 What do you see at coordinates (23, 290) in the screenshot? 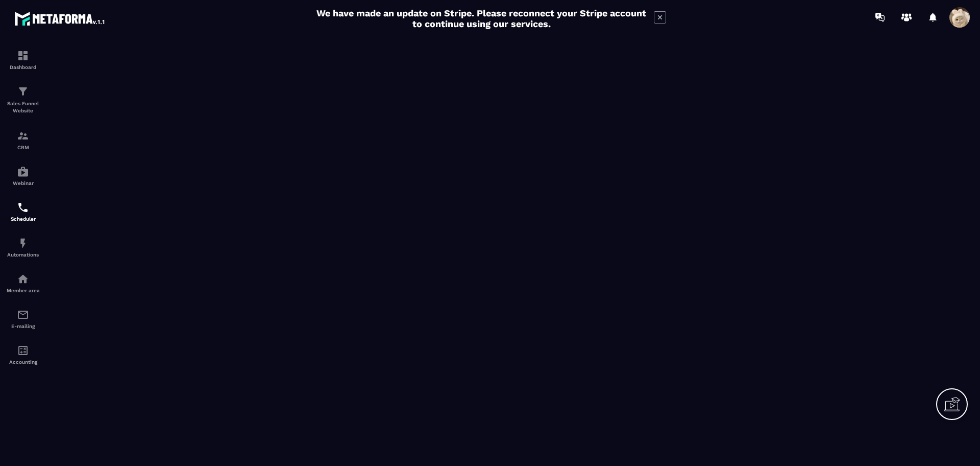
I see `p: Member area` at bounding box center [23, 290].